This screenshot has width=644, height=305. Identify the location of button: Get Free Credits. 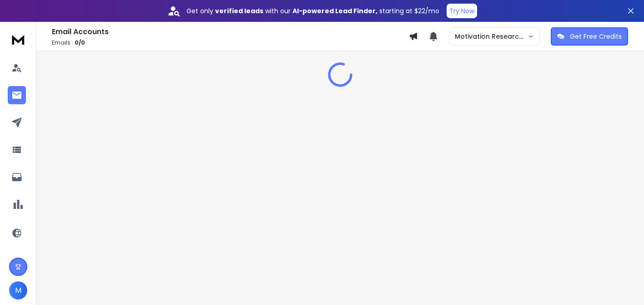
(589, 36).